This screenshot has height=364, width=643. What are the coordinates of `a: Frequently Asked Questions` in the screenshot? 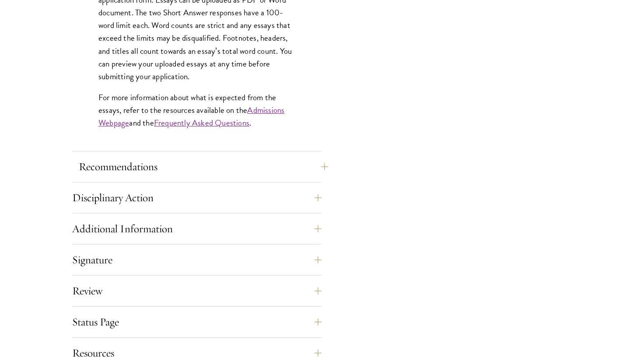 It's located at (202, 122).